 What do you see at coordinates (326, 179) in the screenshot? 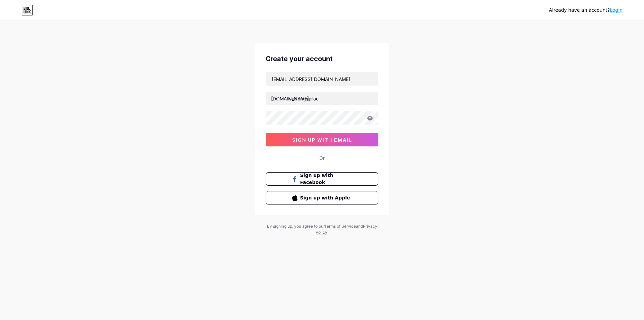
I see `span: Sign up with Facebook` at bounding box center [326, 179].